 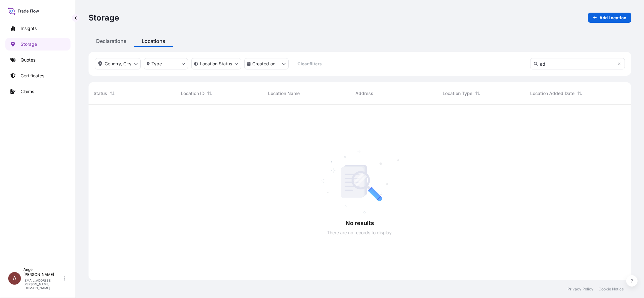 What do you see at coordinates (28, 28) in the screenshot?
I see `p: Insights` at bounding box center [28, 28].